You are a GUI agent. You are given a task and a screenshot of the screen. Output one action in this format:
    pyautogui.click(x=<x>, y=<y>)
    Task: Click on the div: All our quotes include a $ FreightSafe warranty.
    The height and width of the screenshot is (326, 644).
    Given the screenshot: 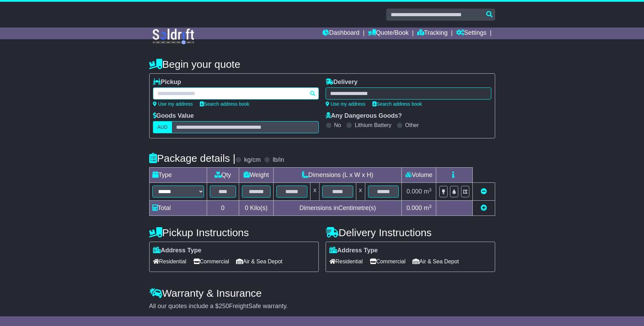 What is the action you would take?
    pyautogui.click(x=322, y=306)
    